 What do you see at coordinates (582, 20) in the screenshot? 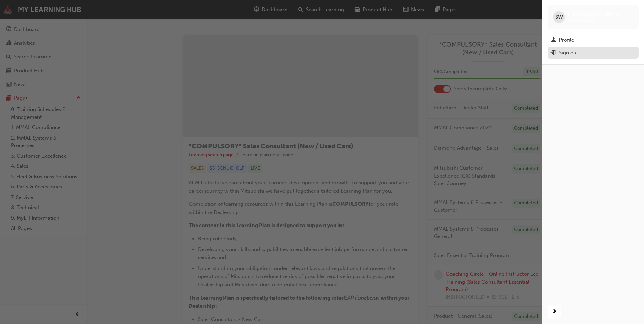
I see `span: 0005902065` at bounding box center [582, 20].